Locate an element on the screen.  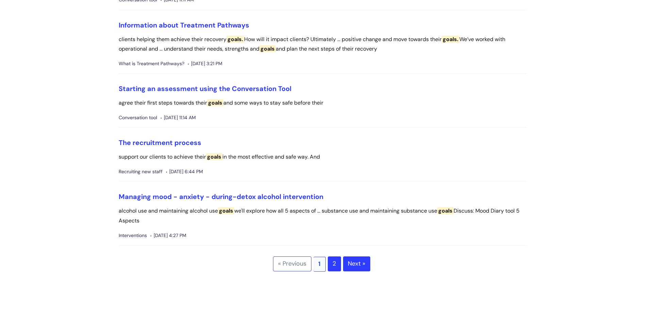
span: Interventions is located at coordinates (133, 236).